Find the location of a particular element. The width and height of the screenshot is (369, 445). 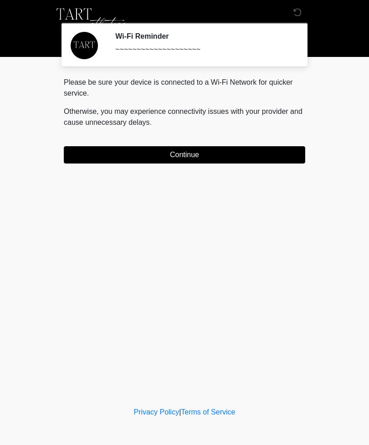

p: Otherwise, you may experience connectivity issues with your provider and cause unnecessary delays is located at coordinates (184, 117).